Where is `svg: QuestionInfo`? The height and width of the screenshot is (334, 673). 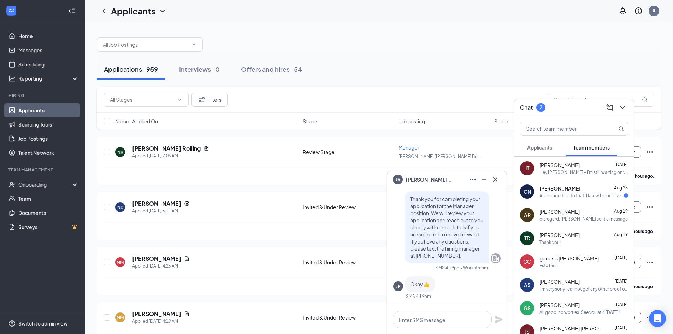
svg: QuestionInfo is located at coordinates (639, 11).